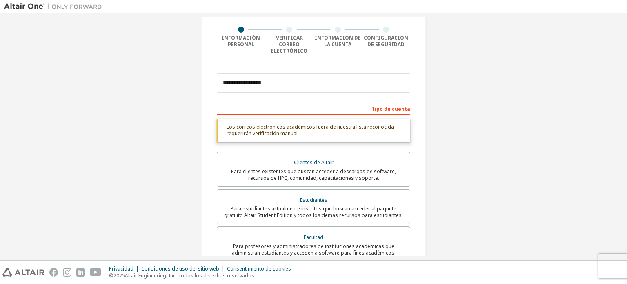  What do you see at coordinates (313, 174) in the screenshot?
I see `font: Para clientes existentes que buscan acceder a descargas de software, recursos de HPC, comunidad, ...` at bounding box center [313, 174].